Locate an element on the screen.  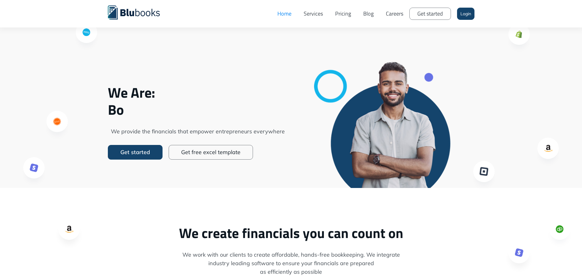
span: We Are: is located at coordinates (198, 93).